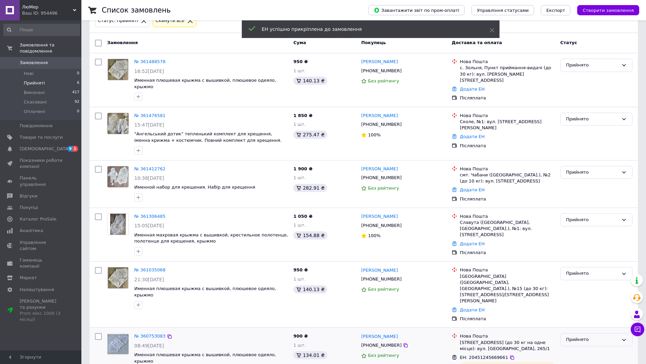 This screenshot has width=646, height=364. What do you see at coordinates (28, 278) in the screenshot?
I see `span: Маркет` at bounding box center [28, 278].